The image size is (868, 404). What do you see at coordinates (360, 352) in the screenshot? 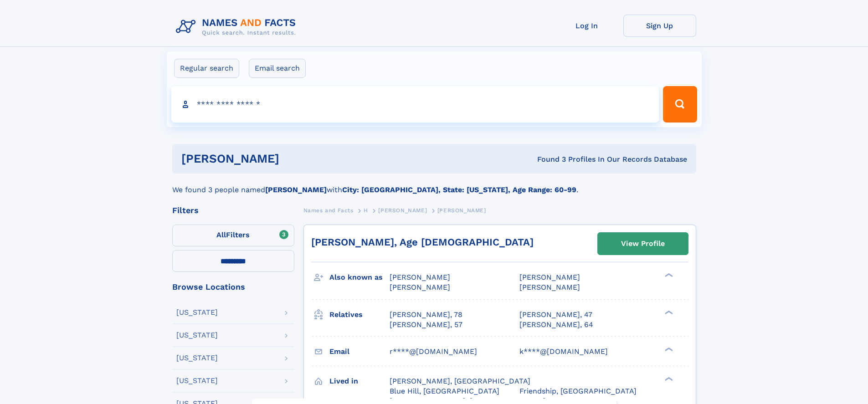
I see `h3: Email` at bounding box center [360, 352].